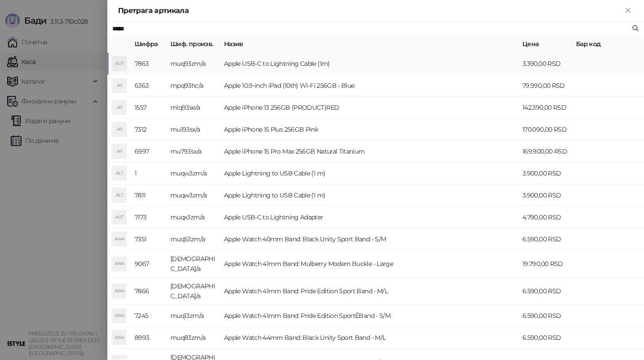  What do you see at coordinates (370, 263) in the screenshot?
I see `td: Apple Watch 41mm Band: Mulberry Modern Buckle - Large` at bounding box center [370, 263].